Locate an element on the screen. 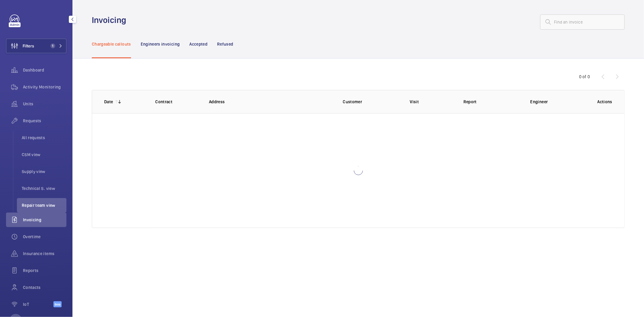 The width and height of the screenshot is (644, 317). span: Dashboard is located at coordinates (45, 70).